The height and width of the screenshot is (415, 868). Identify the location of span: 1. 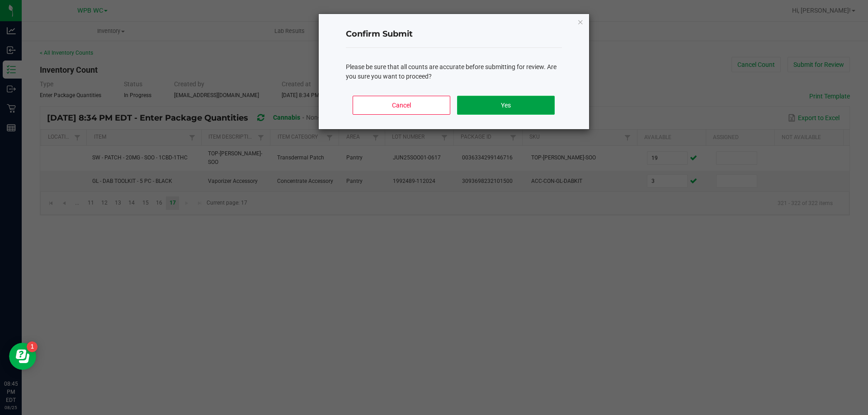
(5, 5).